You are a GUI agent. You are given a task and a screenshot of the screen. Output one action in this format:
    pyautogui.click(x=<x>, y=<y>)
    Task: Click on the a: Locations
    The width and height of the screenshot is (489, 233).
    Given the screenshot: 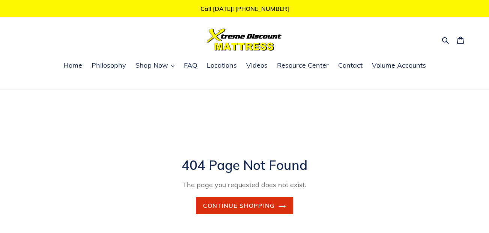 What is the action you would take?
    pyautogui.click(x=222, y=66)
    